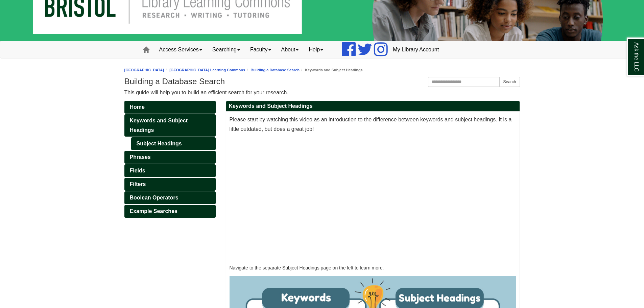 This screenshot has width=644, height=308. What do you see at coordinates (138, 184) in the screenshot?
I see `span: Filters` at bounding box center [138, 184].